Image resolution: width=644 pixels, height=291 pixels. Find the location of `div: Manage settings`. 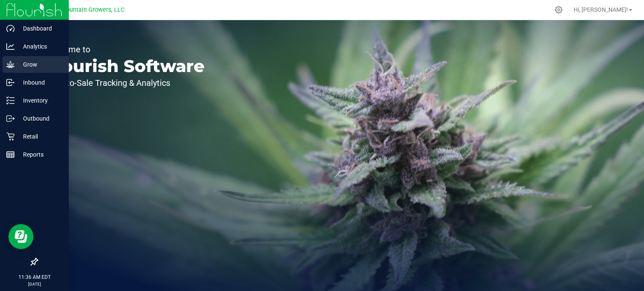

div: Manage settings is located at coordinates (558, 9).